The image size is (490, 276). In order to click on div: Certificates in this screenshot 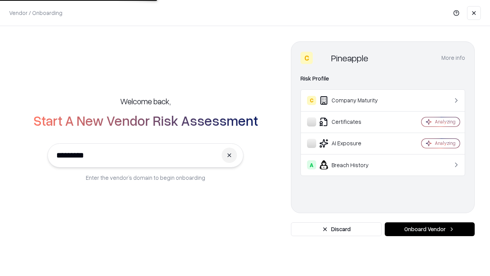, I will do `click(352, 122)`.